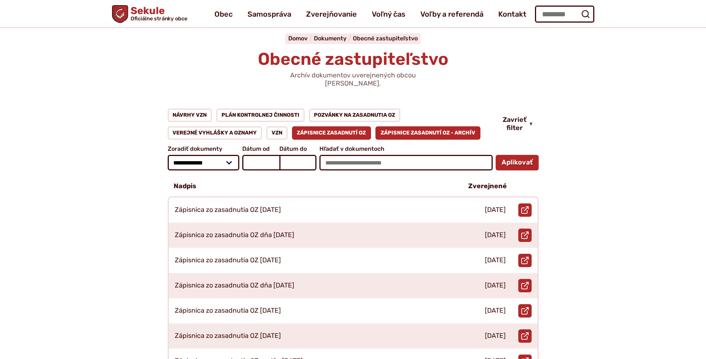 The width and height of the screenshot is (706, 359). I want to click on a: Kontakt, so click(512, 14).